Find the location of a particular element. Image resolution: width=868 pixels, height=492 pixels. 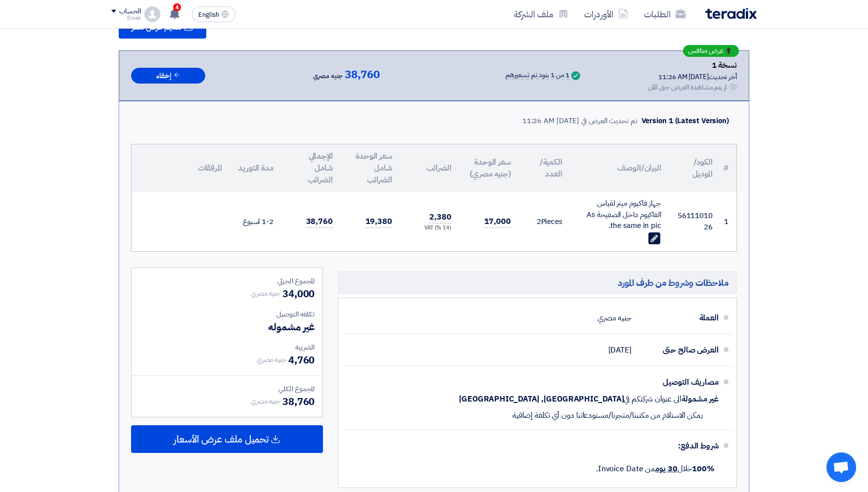

div: Emad is located at coordinates (126, 18).